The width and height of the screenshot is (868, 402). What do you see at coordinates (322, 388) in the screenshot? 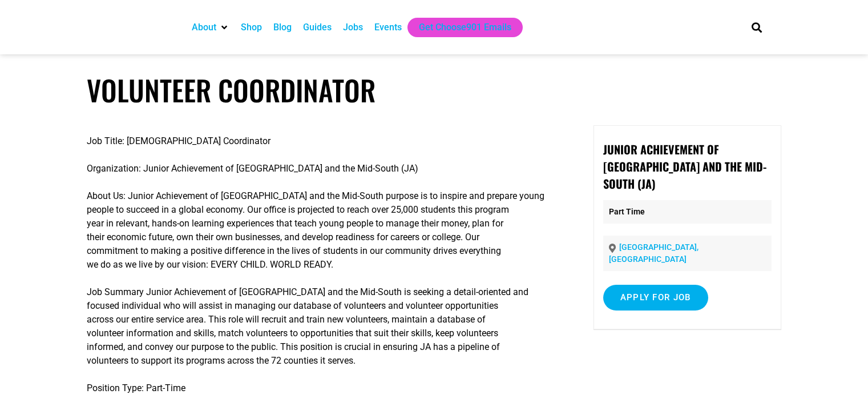
I see `p: Position Type: Part-Time` at bounding box center [322, 388].